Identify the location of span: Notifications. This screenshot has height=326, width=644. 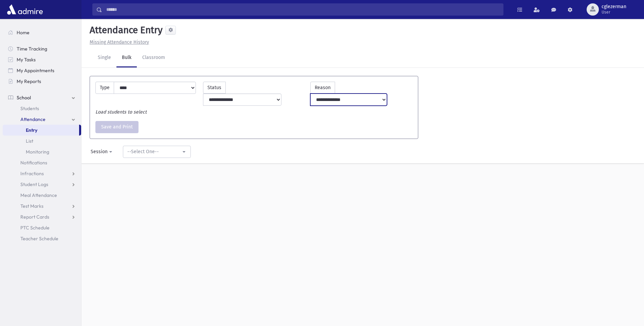
(33, 163).